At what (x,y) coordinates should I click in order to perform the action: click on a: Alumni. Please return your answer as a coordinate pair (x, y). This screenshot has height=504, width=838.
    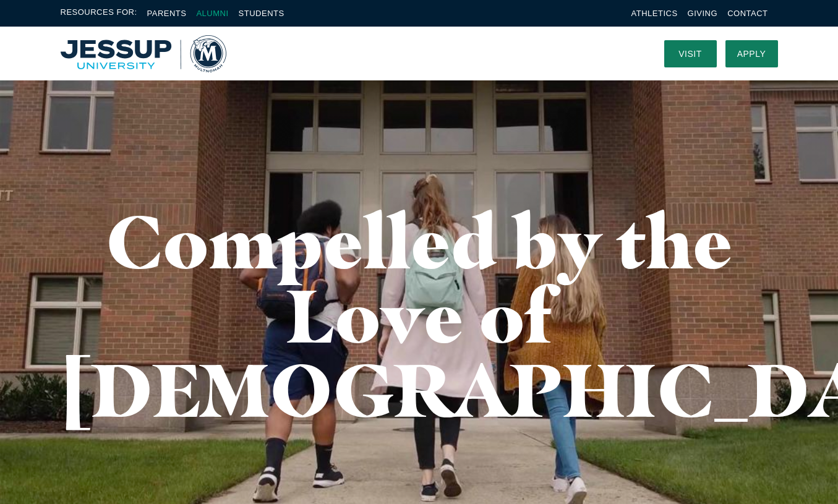
    Looking at the image, I should click on (212, 13).